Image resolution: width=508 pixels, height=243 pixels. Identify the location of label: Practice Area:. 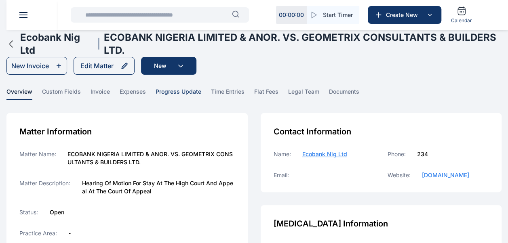
(38, 233).